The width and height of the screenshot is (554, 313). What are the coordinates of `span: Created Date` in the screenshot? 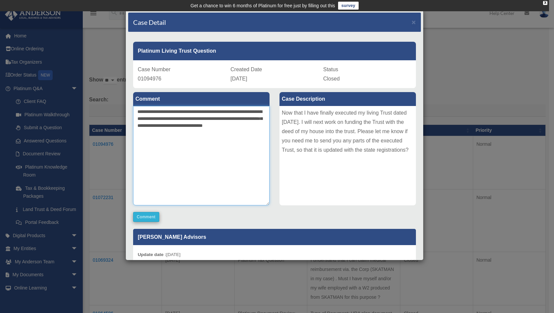 It's located at (246, 69).